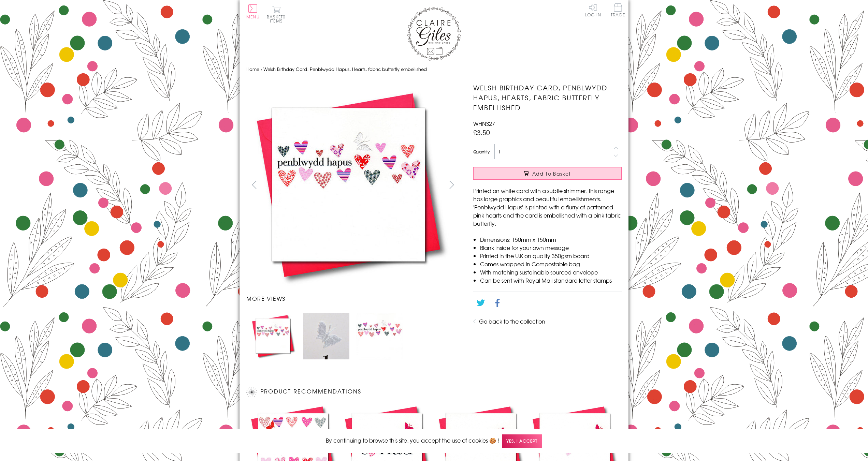 This screenshot has height=461, width=868. What do you see at coordinates (593, 10) in the screenshot?
I see `a: Log In` at bounding box center [593, 10].